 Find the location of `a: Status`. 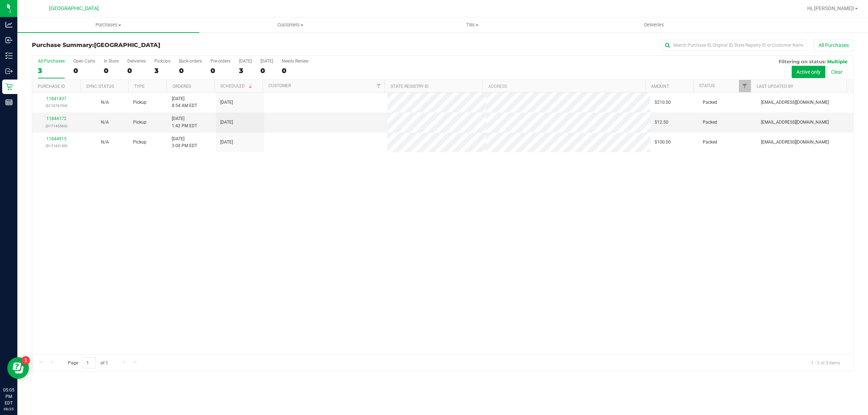

a: Status is located at coordinates (707, 85).